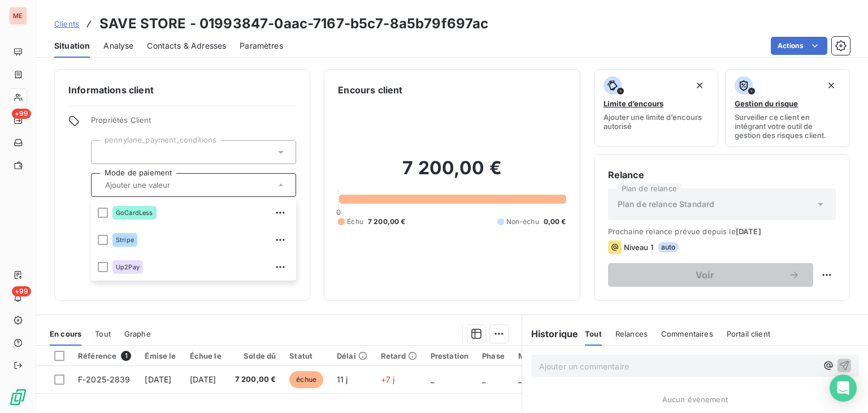  What do you see at coordinates (125, 240) in the screenshot?
I see `span: Stripe` at bounding box center [125, 240].